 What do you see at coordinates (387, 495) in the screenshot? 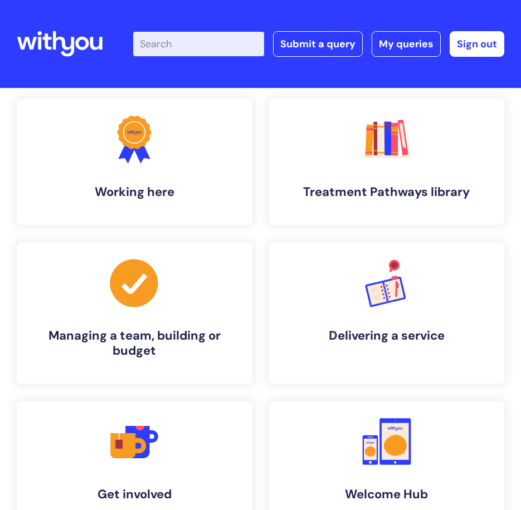
I see `h4: Welcome Hub` at bounding box center [387, 495].